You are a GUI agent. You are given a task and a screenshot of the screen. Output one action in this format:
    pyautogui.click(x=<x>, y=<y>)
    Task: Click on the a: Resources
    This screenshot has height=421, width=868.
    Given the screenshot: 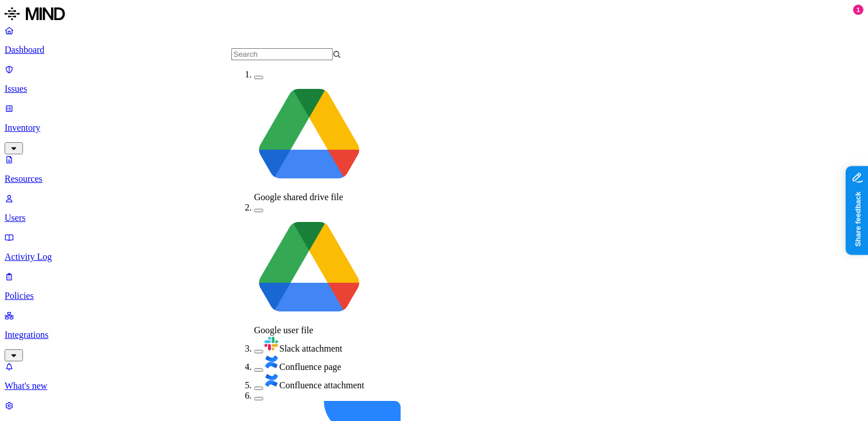 What is the action you would take?
    pyautogui.click(x=434, y=170)
    